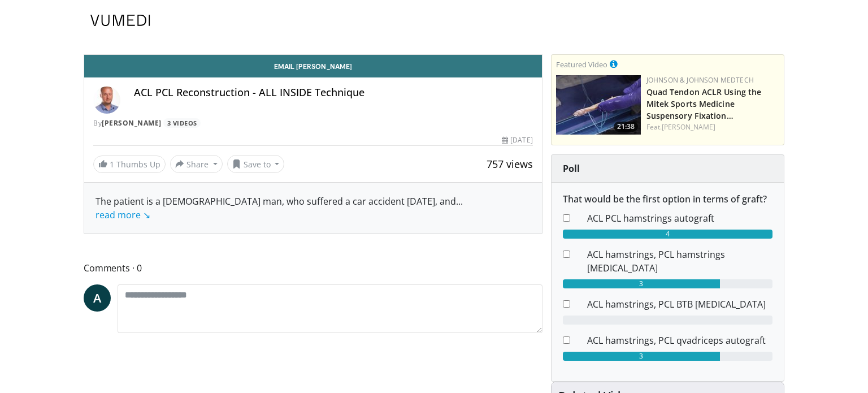  What do you see at coordinates (571, 168) in the screenshot?
I see `strong: Poll` at bounding box center [571, 168].